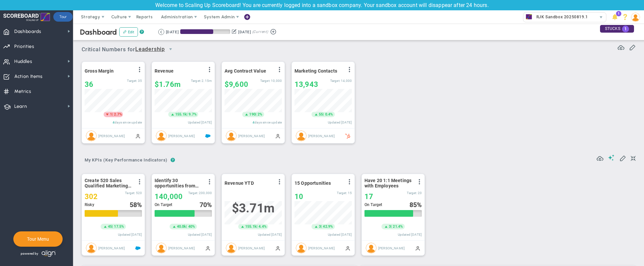  Describe the element at coordinates (129, 49) in the screenshot. I see `span: Critical Numbers for` at that location.